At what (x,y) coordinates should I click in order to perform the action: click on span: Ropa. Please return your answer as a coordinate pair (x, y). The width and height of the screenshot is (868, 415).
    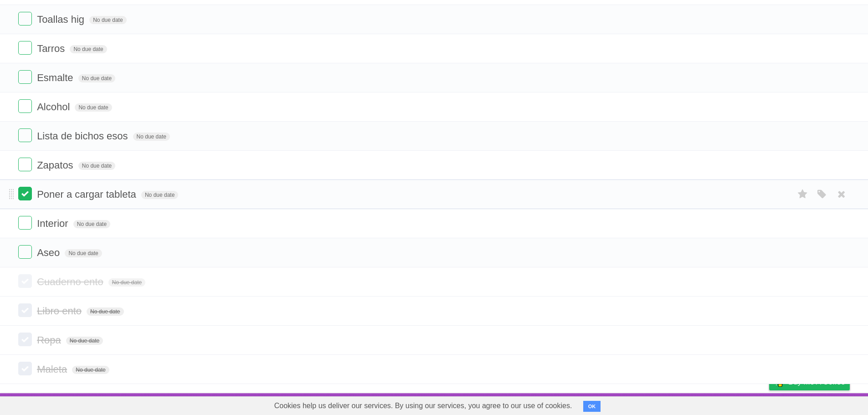
    Looking at the image, I should click on (50, 340).